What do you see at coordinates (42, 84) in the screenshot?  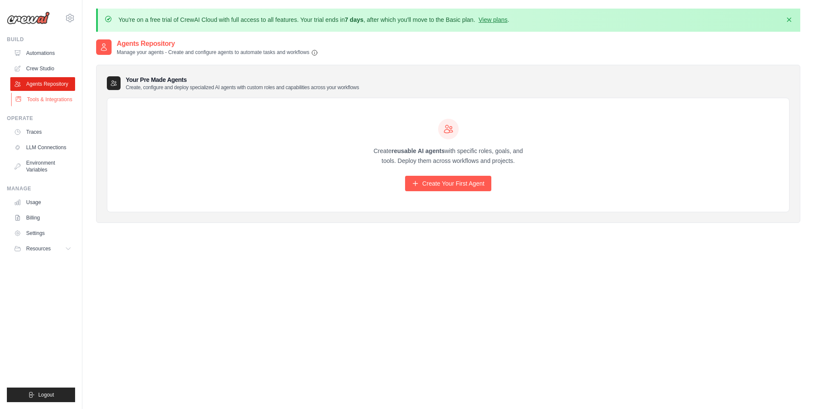 I see `a: Agents Repository` at bounding box center [42, 84].